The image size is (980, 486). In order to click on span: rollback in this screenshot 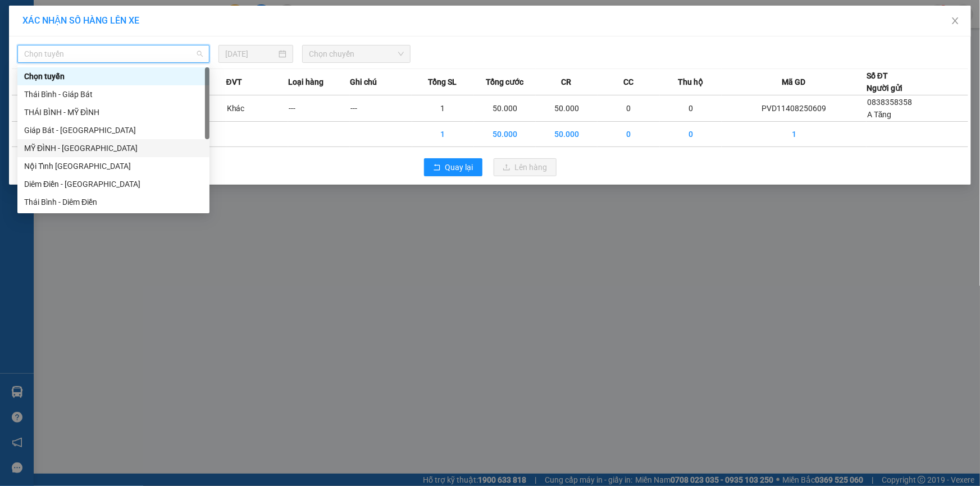, I will do `click(437, 168)`.